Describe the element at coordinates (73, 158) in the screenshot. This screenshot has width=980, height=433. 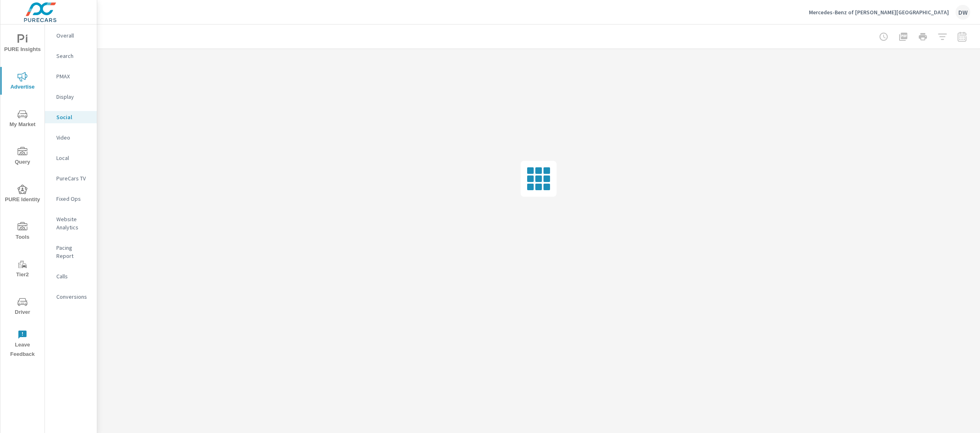
I see `p: Local` at that location.